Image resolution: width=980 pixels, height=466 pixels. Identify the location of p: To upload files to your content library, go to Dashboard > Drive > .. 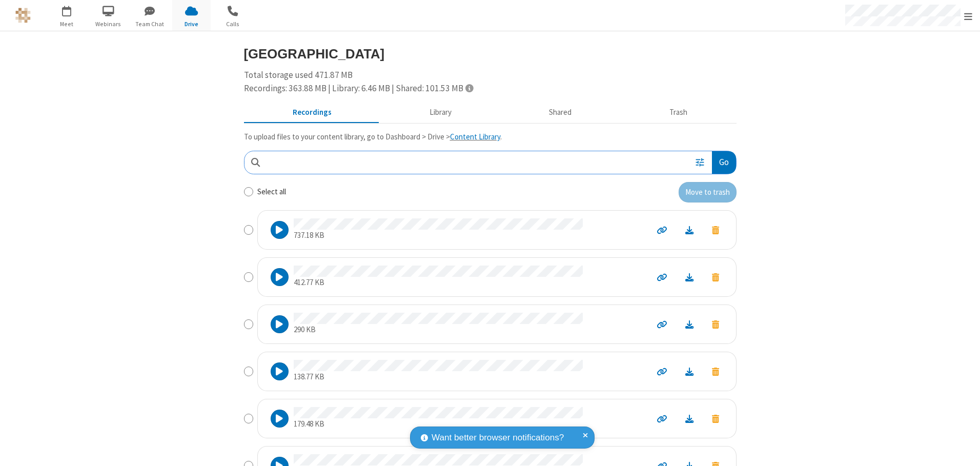
(490, 137).